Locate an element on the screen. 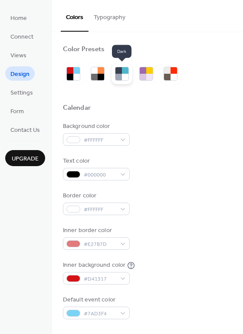  div: Color Presets is located at coordinates (84, 49).